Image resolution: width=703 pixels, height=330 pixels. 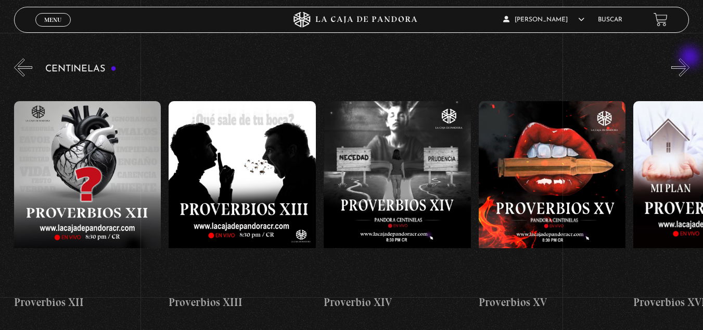 What do you see at coordinates (552, 205) in the screenshot?
I see `a: Proverbios XV` at bounding box center [552, 205].